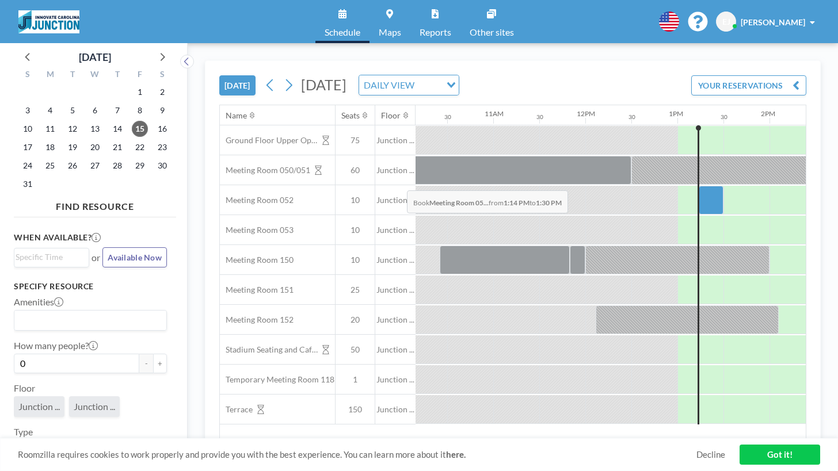 This screenshot has height=471, width=838. I want to click on span: Thursday, August 14, 2025, so click(117, 129).